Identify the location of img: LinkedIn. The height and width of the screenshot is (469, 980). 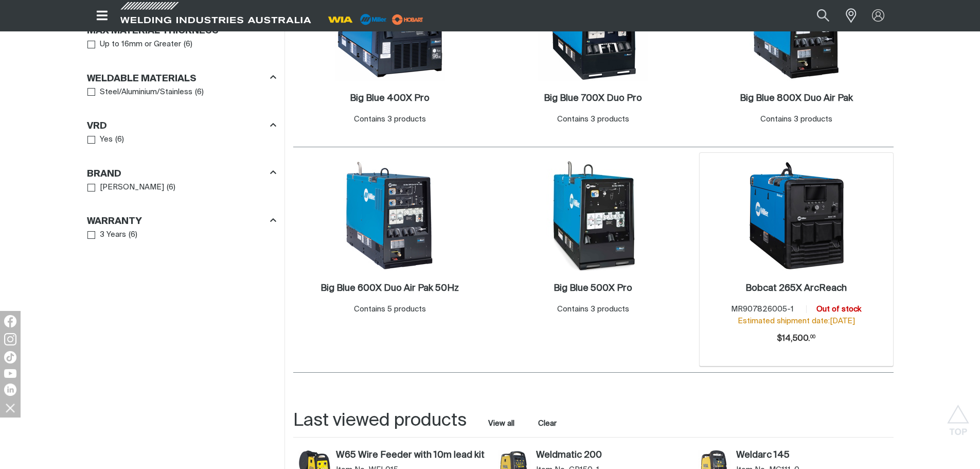
(10, 389).